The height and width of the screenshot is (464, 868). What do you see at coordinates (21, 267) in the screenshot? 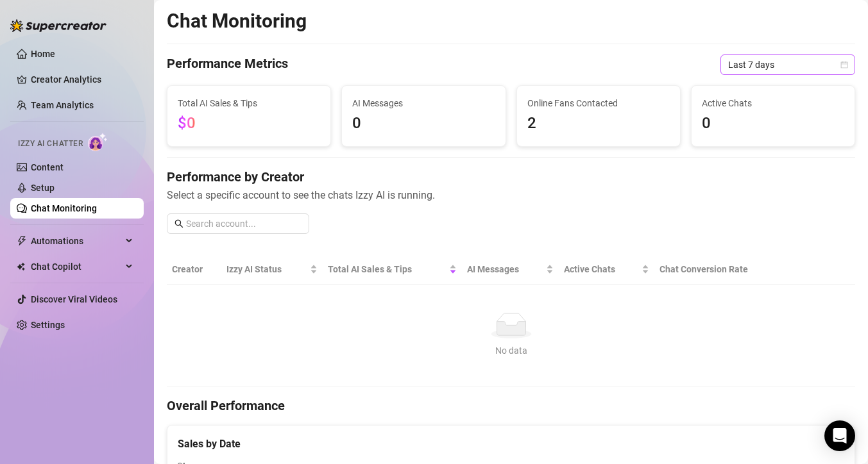
I see `img: Chat Copilot` at bounding box center [21, 267].